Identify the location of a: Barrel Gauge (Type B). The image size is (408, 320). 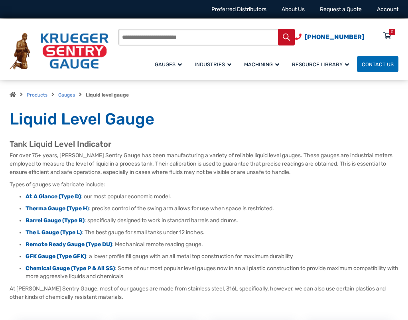
(55, 220).